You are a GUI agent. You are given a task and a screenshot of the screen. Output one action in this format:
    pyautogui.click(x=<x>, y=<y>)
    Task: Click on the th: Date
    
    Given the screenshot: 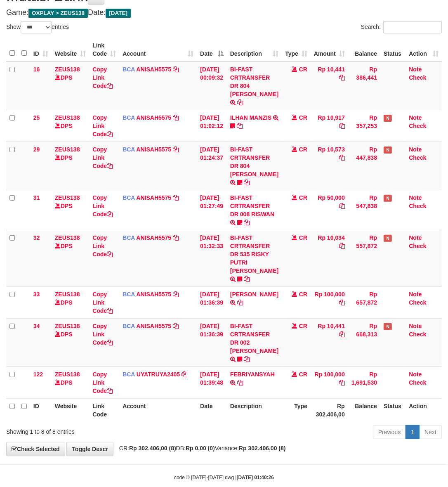 What is the action you would take?
    pyautogui.click(x=212, y=409)
    